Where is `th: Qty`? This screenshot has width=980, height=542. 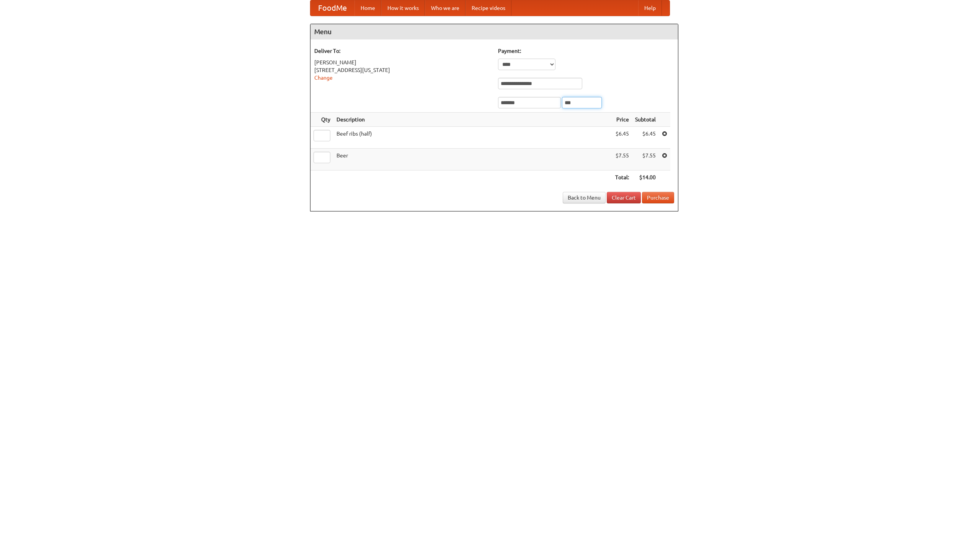 th: Qty is located at coordinates (321, 119).